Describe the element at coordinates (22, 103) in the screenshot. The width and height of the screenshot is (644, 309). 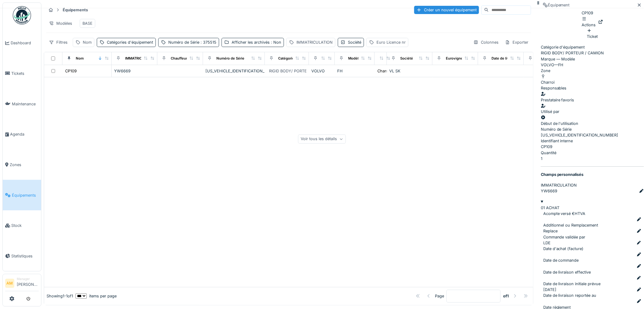
I see `a: Maintenance` at that location.